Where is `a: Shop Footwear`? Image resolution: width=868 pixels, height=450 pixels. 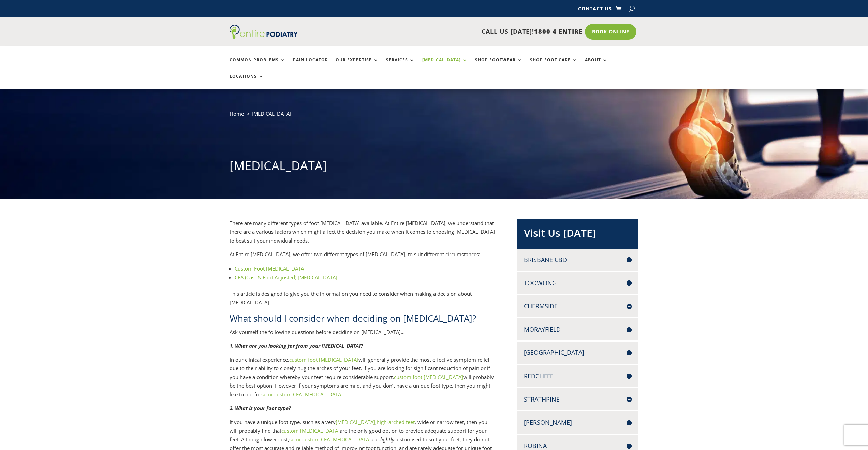 a: Shop Footwear is located at coordinates (499, 65).